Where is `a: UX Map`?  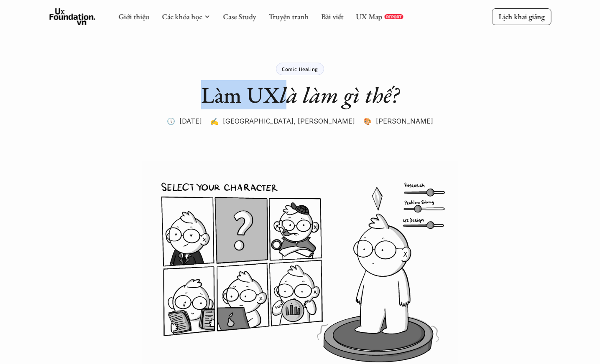
a: UX Map is located at coordinates (369, 16).